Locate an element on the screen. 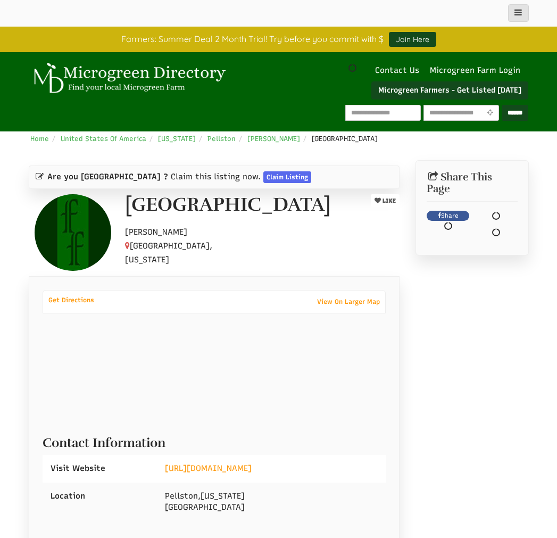 Image resolution: width=557 pixels, height=538 pixels. span: United States Of America is located at coordinates (103, 138).